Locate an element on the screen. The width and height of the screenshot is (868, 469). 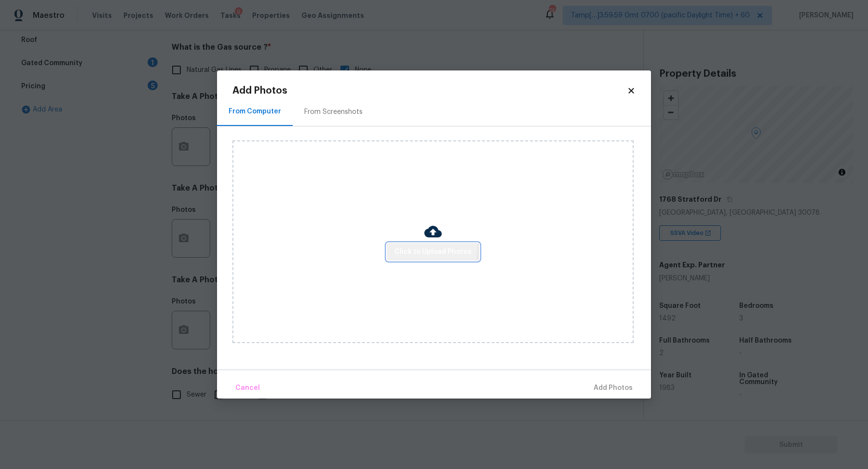
span: Click to Upload Photos is located at coordinates (433, 252).